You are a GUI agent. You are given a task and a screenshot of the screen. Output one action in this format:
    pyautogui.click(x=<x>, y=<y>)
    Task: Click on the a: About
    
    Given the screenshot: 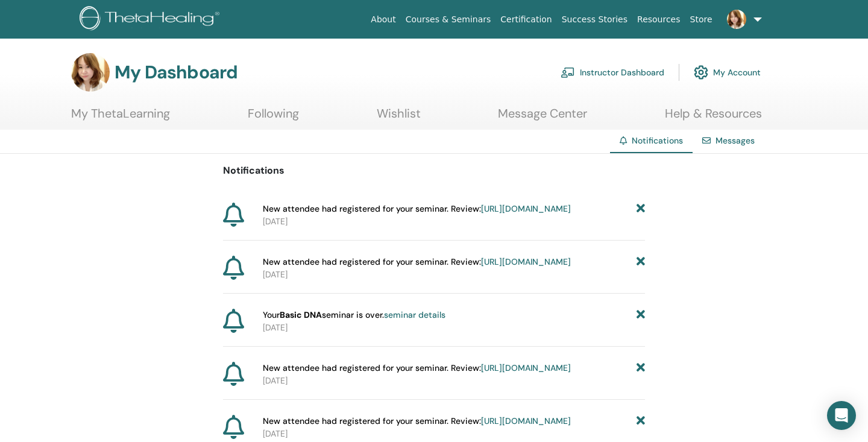 What is the action you would take?
    pyautogui.click(x=383, y=19)
    